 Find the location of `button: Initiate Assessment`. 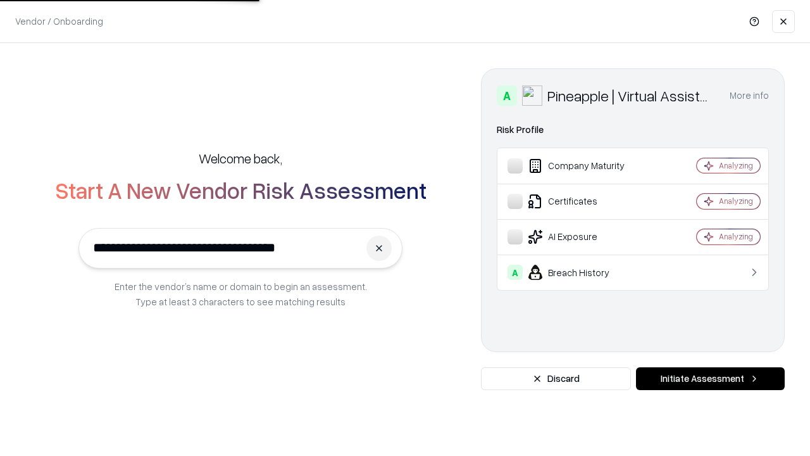

button: Initiate Assessment is located at coordinates (710, 379).